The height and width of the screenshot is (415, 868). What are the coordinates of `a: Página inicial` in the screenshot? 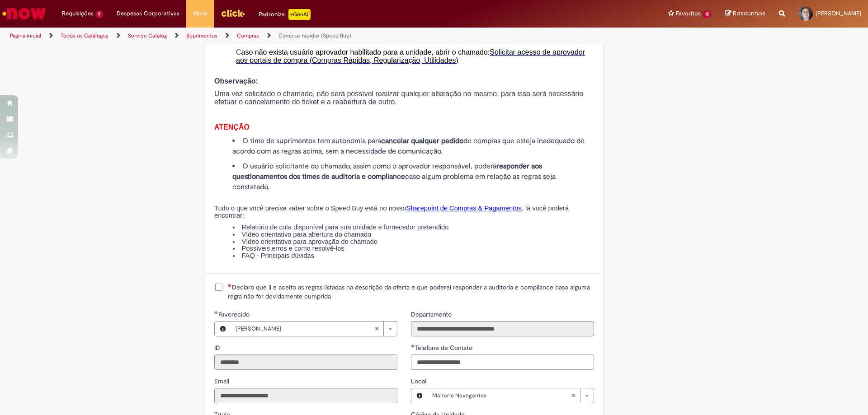 It's located at (26, 35).